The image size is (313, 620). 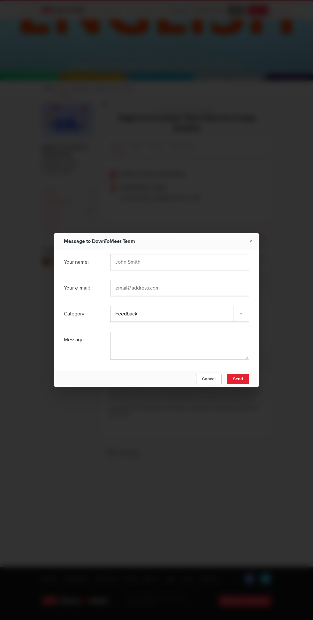 I want to click on div: Message to DownToMeet Team, so click(x=99, y=241).